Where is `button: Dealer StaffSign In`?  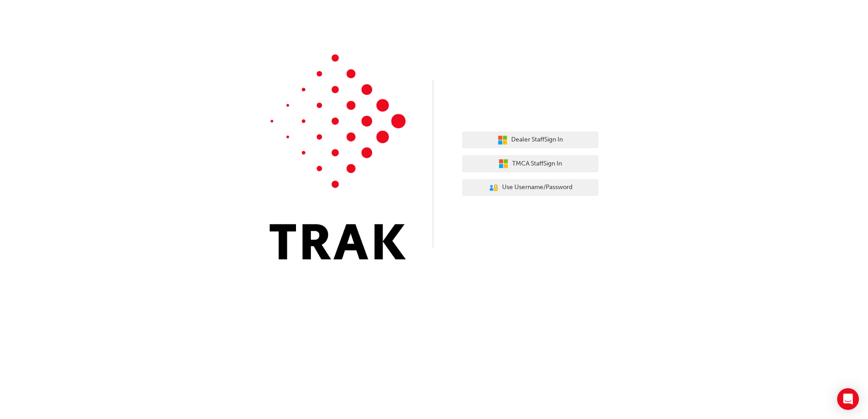
button: Dealer StaffSign In is located at coordinates (530, 141).